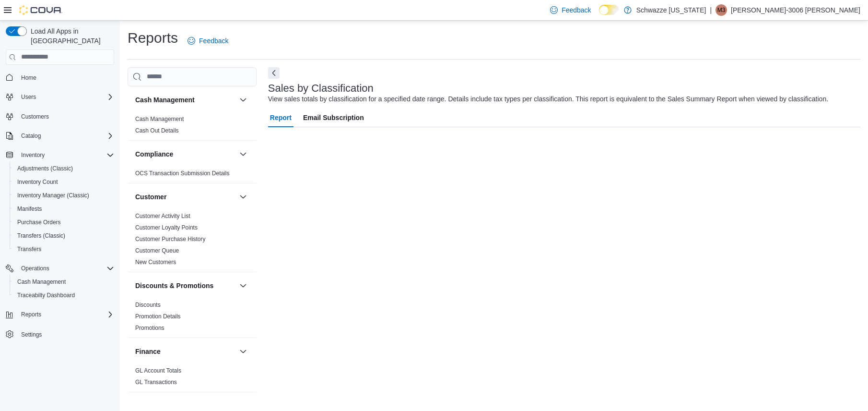 The width and height of the screenshot is (868, 411). What do you see at coordinates (156, 382) in the screenshot?
I see `a: GL Transactions` at bounding box center [156, 382].